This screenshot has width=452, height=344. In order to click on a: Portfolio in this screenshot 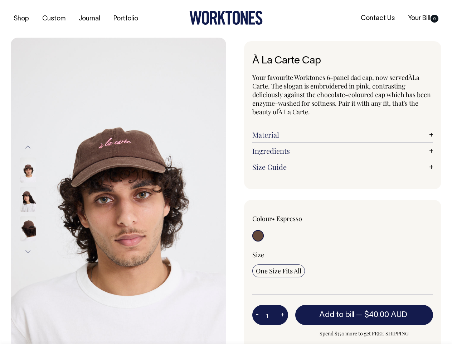, I will do `click(126, 19)`.